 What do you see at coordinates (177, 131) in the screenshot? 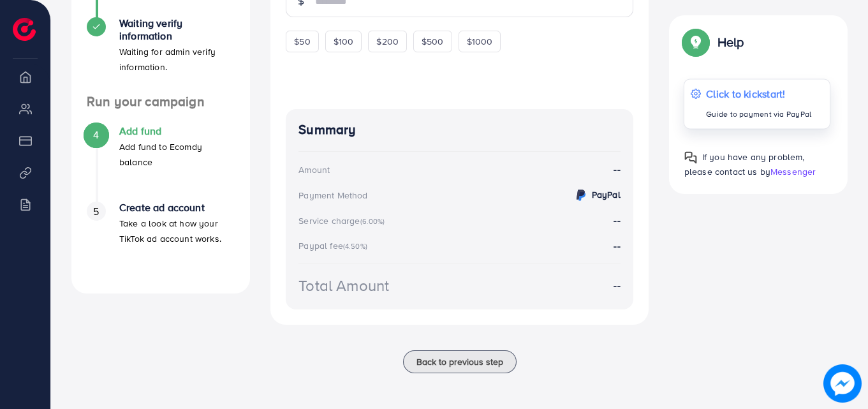
I see `h4: Add fund` at bounding box center [177, 131].